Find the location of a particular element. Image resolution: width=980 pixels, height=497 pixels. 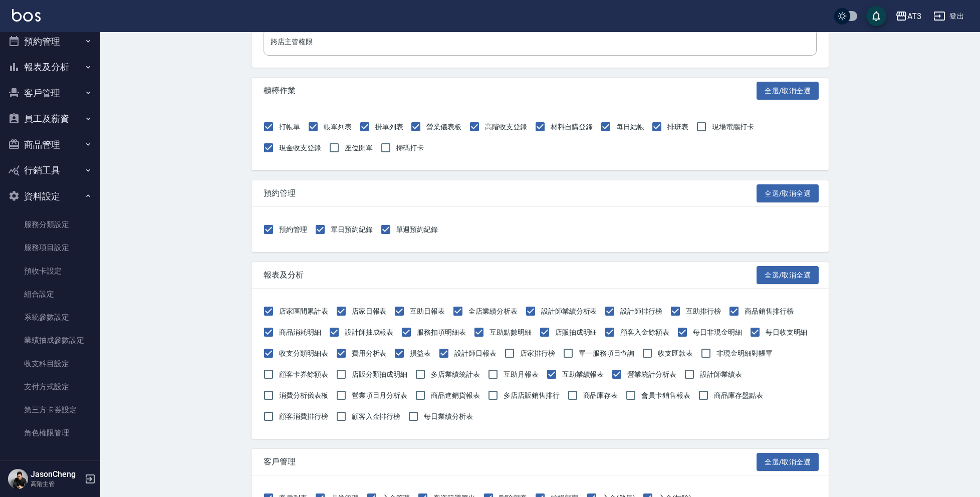

span: 收支分類明細表 is located at coordinates (303, 353).